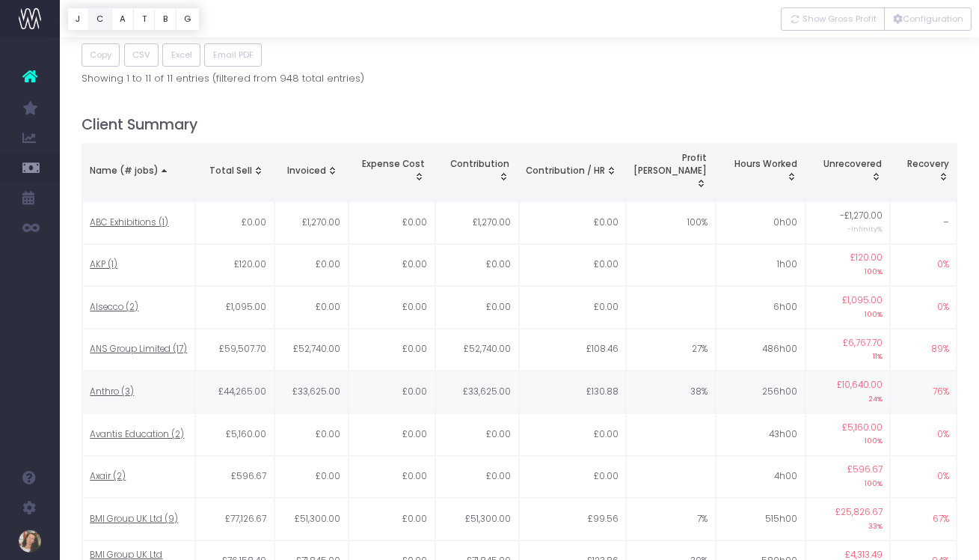 The width and height of the screenshot is (979, 560). I want to click on span: £10,640.00, so click(859, 385).